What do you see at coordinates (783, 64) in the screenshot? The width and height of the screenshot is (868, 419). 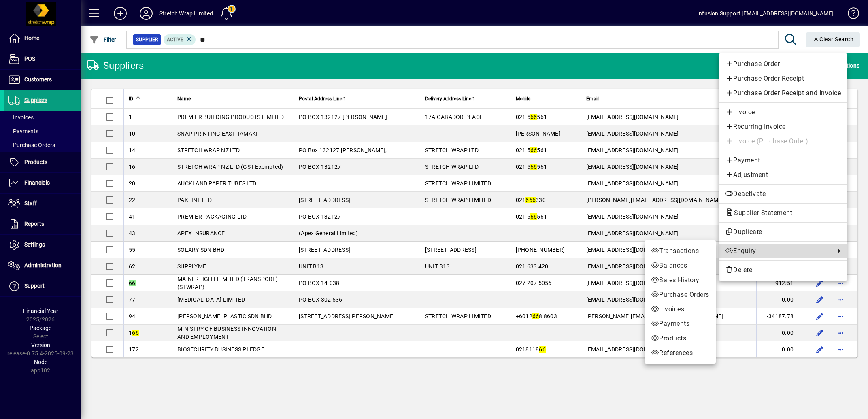 I see `span: Purchase Order` at bounding box center [783, 64].